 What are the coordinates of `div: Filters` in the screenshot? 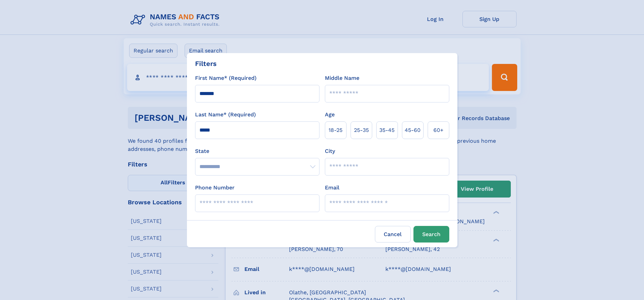 It's located at (206, 63).